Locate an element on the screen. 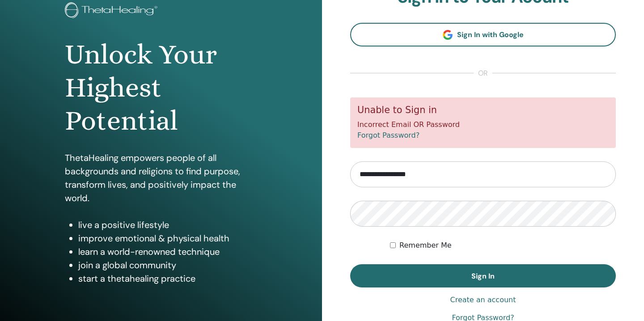 The width and height of the screenshot is (644, 321). span: Sign In is located at coordinates (483, 276).